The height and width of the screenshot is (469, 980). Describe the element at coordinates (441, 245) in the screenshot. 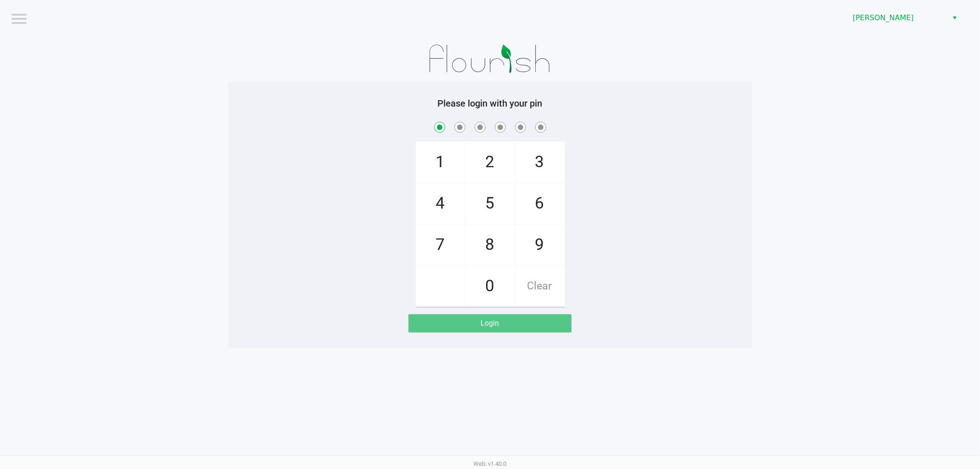

I see `span: 7` at that location.